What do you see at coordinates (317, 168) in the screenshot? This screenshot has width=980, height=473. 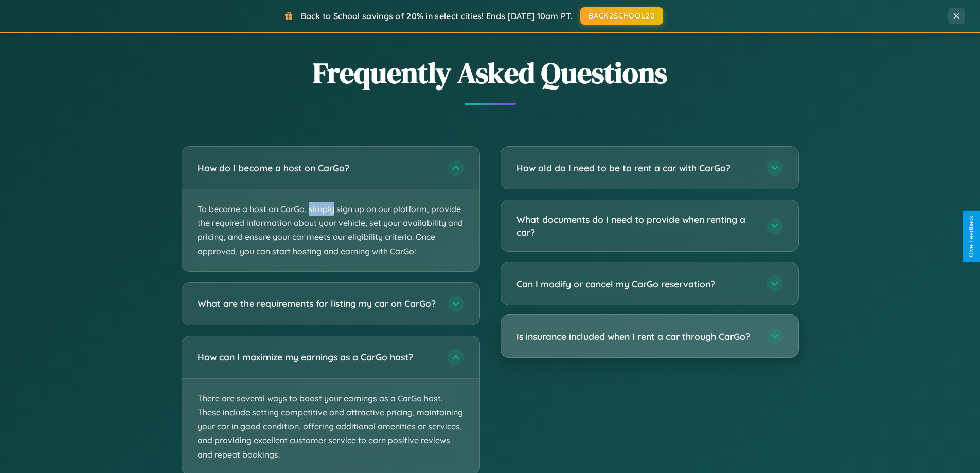 I see `h3: How do I become a host on CarGo?` at bounding box center [317, 168].